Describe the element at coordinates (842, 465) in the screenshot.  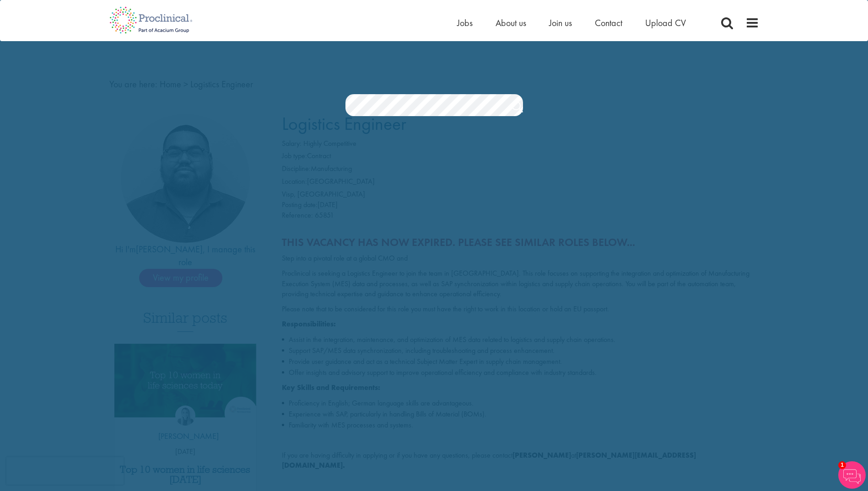
I see `span: 1` at that location.